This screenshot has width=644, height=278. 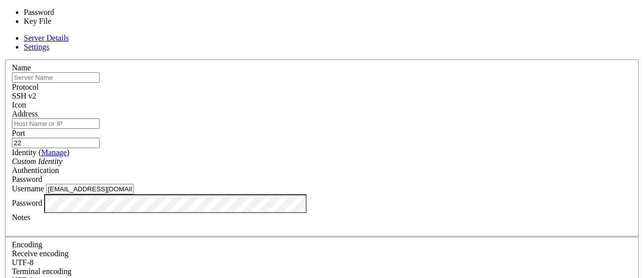 I want to click on label: Name, so click(x=21, y=67).